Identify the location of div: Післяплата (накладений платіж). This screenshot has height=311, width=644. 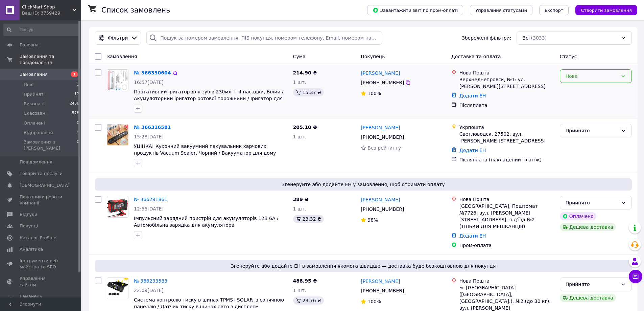
(507, 160).